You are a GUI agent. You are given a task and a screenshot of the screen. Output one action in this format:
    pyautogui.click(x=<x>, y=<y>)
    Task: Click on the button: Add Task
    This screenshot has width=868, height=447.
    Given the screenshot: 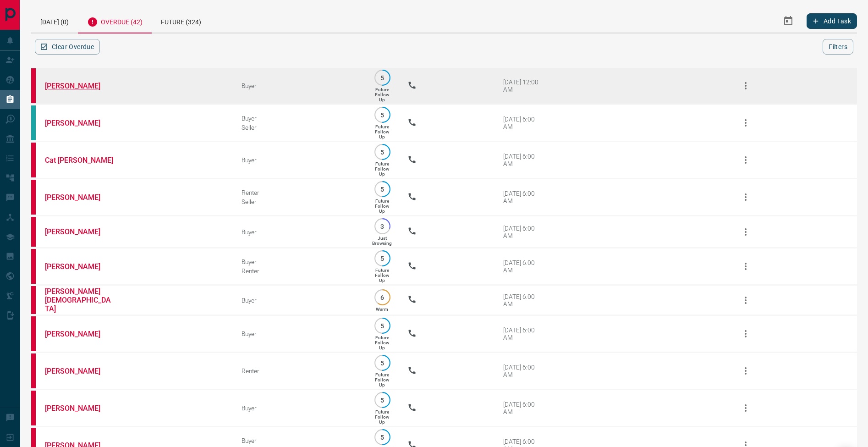 What is the action you would take?
    pyautogui.click(x=832, y=21)
    